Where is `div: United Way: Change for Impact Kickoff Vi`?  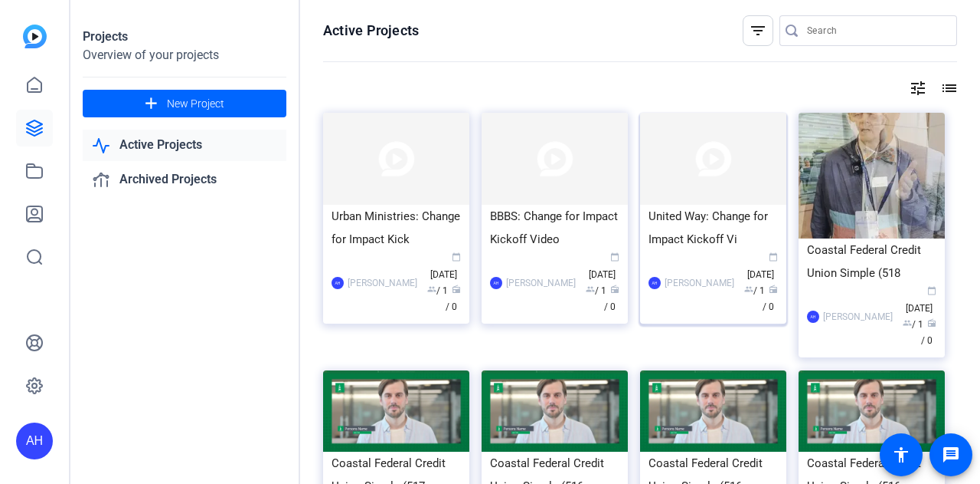 div: United Way: Change for Impact Kickoff Vi is located at coordinates (713, 227).